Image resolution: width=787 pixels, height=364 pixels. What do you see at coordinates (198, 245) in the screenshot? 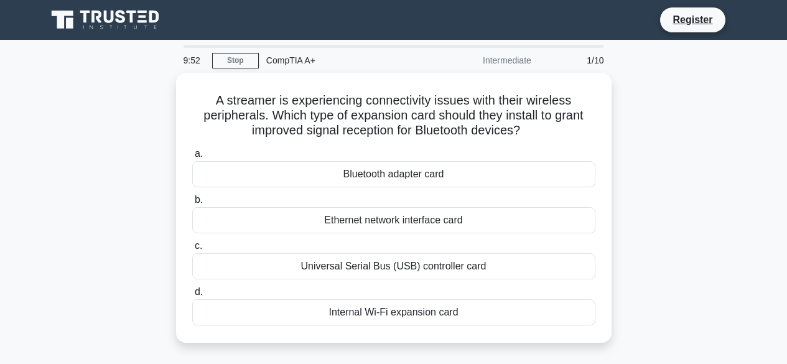
I see `span: c.` at bounding box center [198, 245].